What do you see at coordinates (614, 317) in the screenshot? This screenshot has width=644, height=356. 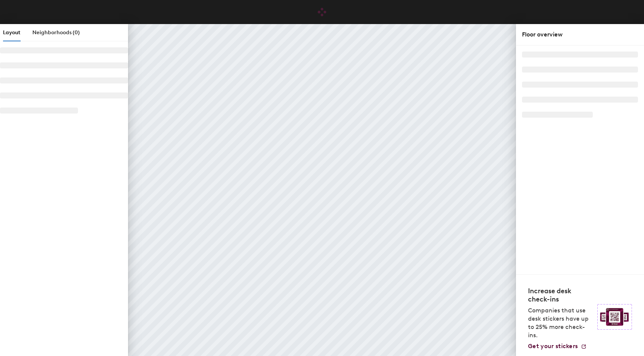 I see `img: Sticker logo` at bounding box center [614, 317].